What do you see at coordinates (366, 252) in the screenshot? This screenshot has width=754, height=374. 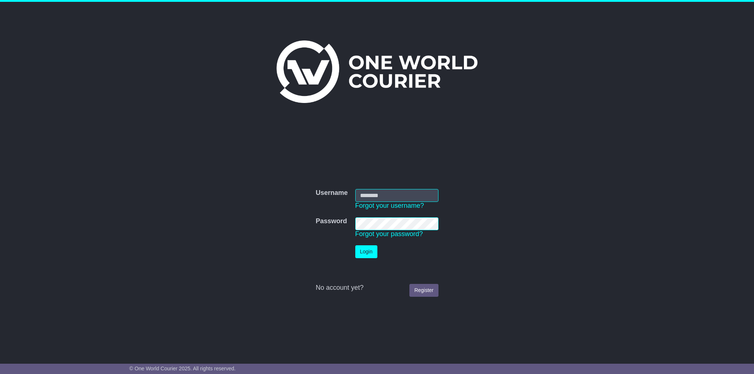 I see `button: Login` at bounding box center [366, 252].